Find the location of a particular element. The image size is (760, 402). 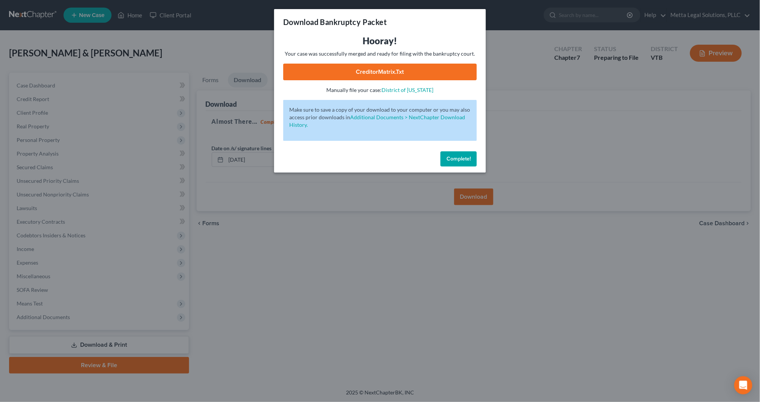

p: Make sure to save a copy of your download to your computer or you may also access prior downloads in is located at coordinates (380, 117).